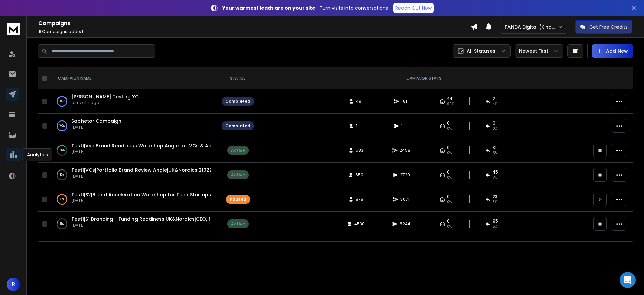  What do you see at coordinates (494, 202) in the screenshot?
I see `span: 3 %` at bounding box center [494, 202].